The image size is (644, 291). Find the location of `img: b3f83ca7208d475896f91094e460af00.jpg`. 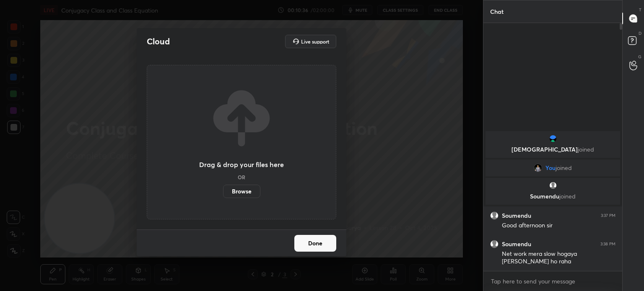

img: b3f83ca7208d475896f91094e460af00.jpg is located at coordinates (553, 139).